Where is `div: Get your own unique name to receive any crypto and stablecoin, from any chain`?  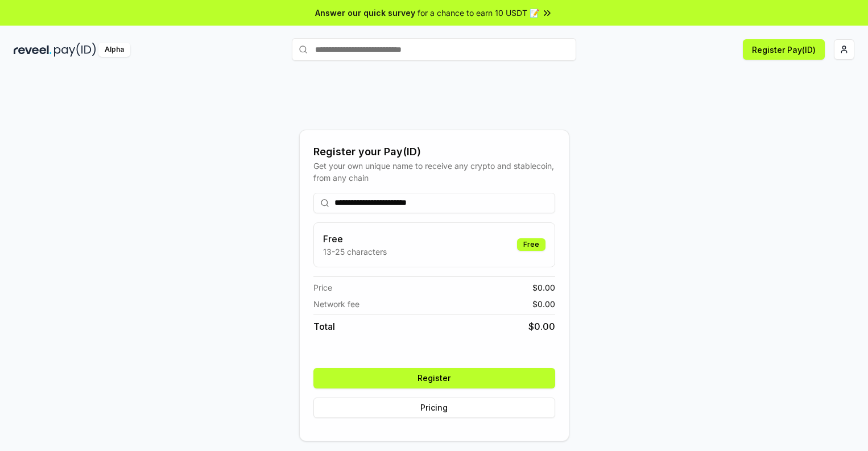
div: Get your own unique name to receive any crypto and stablecoin, from any chain is located at coordinates (434, 171).